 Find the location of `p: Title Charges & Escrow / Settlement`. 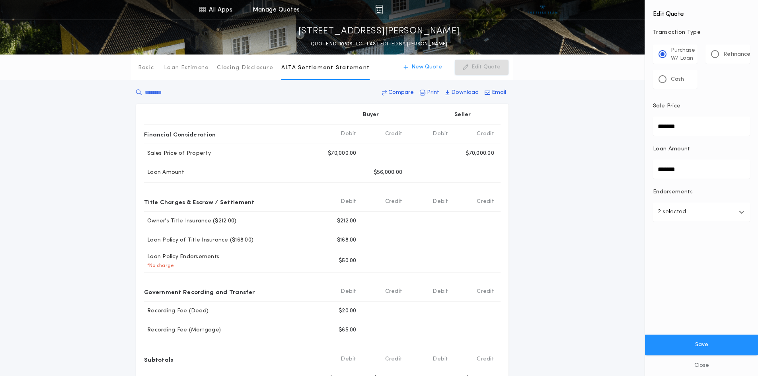

p: Title Charges & Escrow / Settlement is located at coordinates (199, 202).